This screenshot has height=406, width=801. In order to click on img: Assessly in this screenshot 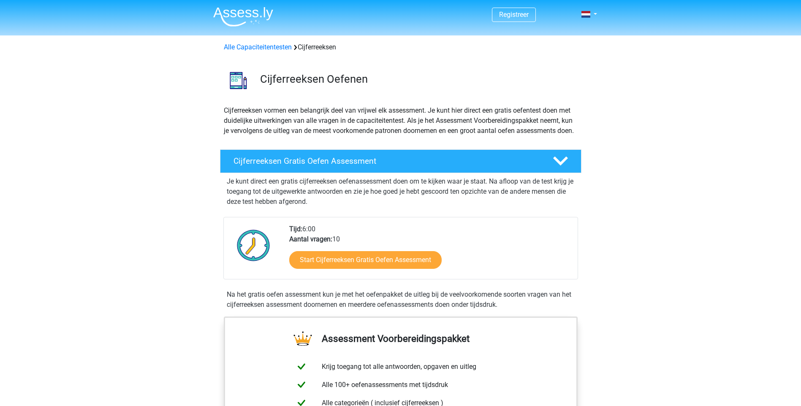, I will do `click(243, 16)`.